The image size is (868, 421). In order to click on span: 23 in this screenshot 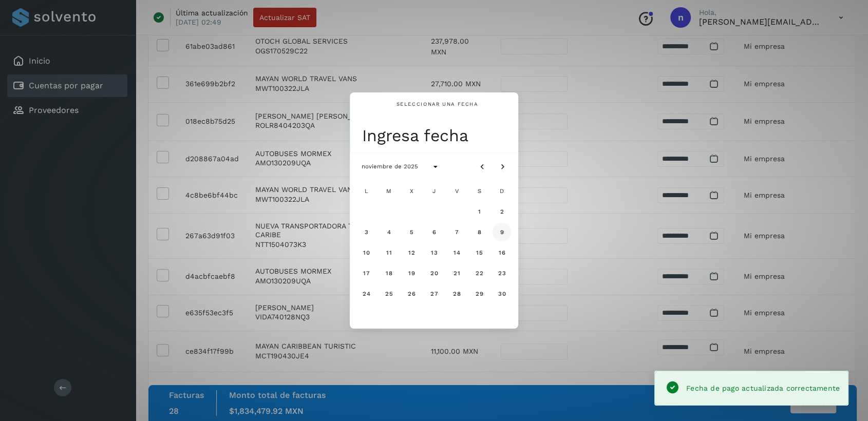, I will do `click(501, 273)`.